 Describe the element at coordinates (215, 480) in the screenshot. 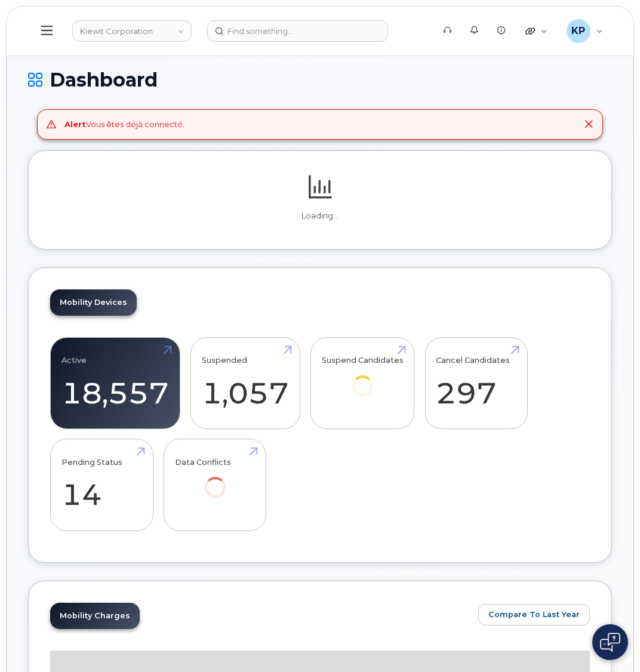

I see `a: Data Conflicts` at that location.